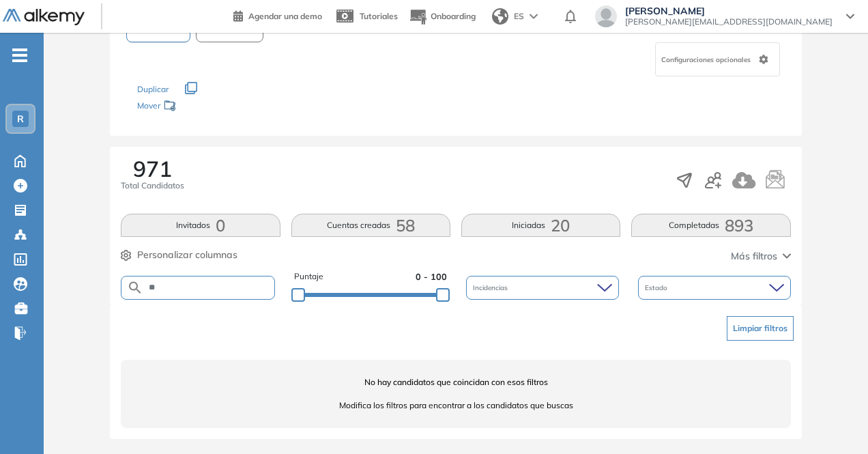 This screenshot has width=868, height=454. What do you see at coordinates (754, 256) in the screenshot?
I see `span: Más filtros` at bounding box center [754, 256].